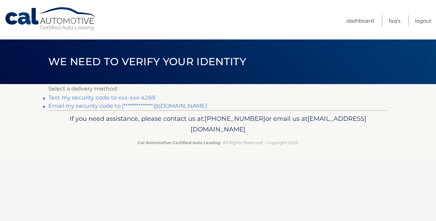  Describe the element at coordinates (147, 61) in the screenshot. I see `span: We need to verify your identity` at that location.